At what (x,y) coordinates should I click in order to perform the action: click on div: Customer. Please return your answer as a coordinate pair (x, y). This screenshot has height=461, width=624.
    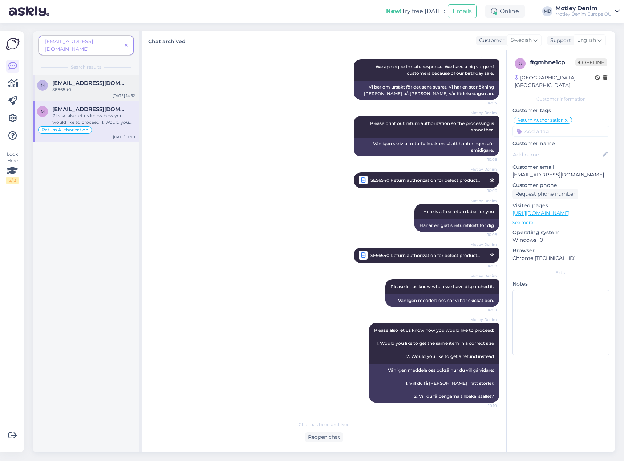
    Looking at the image, I should click on (490, 40).